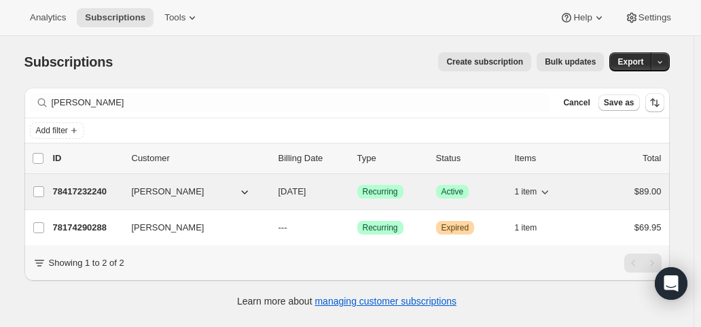  What do you see at coordinates (87, 227) in the screenshot?
I see `p: 78174290288` at bounding box center [87, 227].